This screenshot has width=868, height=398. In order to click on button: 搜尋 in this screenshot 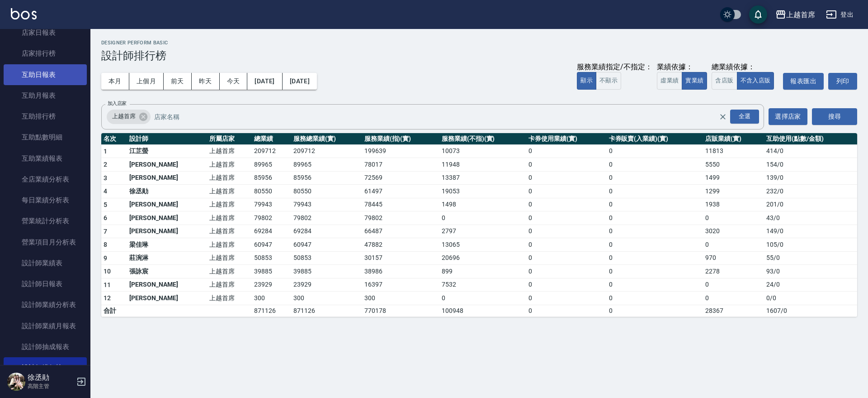, I will do `click(835, 116)`.